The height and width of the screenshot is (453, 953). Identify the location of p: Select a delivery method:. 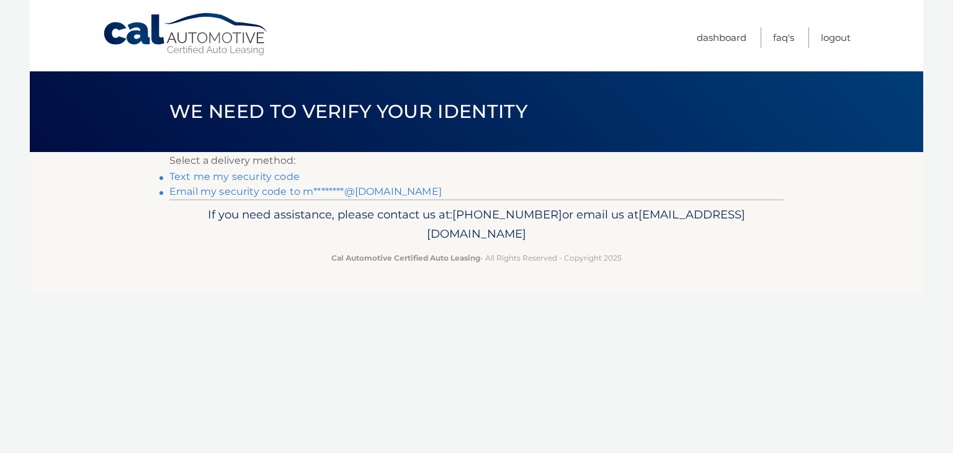
(476, 161).